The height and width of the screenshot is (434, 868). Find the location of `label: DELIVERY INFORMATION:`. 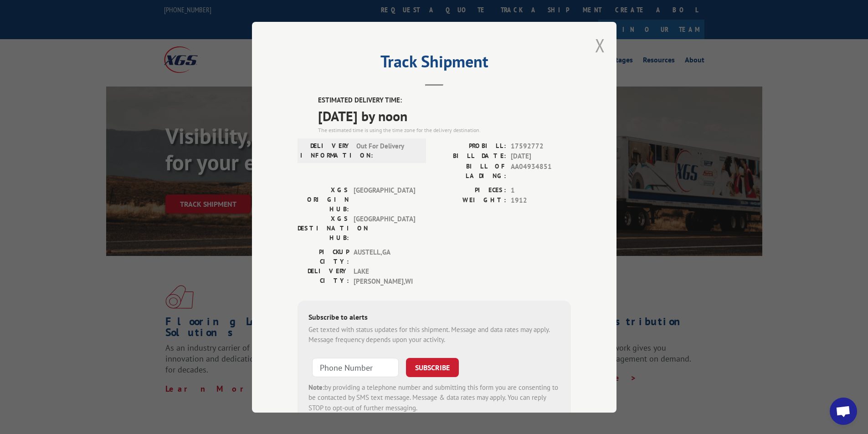

label: DELIVERY INFORMATION: is located at coordinates (326, 150).